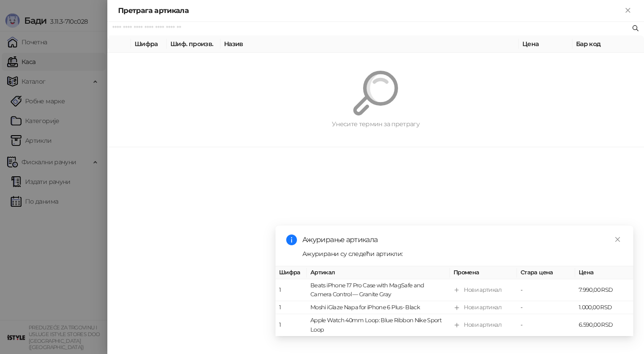 The image size is (644, 354). I want to click on th: Назив, so click(369, 44).